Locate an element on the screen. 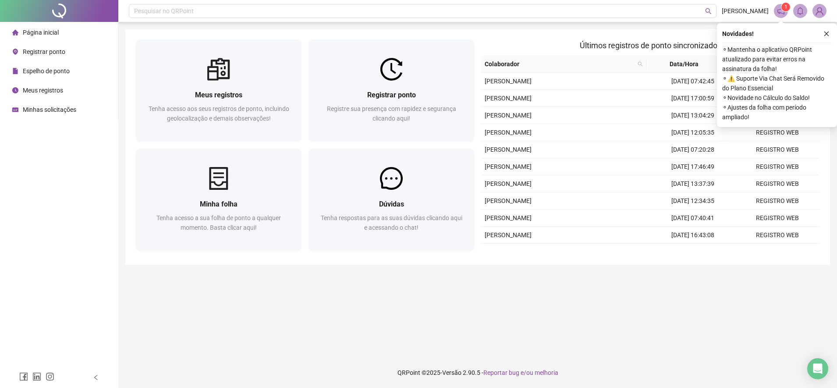 Image resolution: width=837 pixels, height=388 pixels. span: ⚬ Mantenha o aplicativo QRPoint atualizado para evitar erros na assinatura da folha! is located at coordinates (777, 59).